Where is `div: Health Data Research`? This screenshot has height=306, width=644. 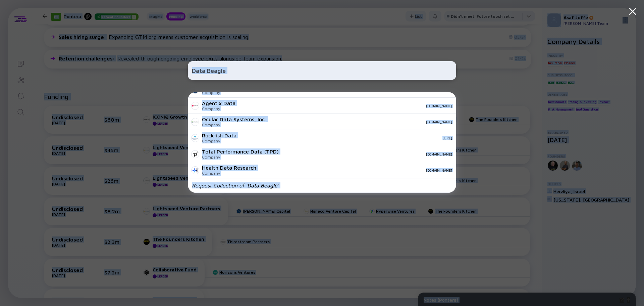 div: Health Data Research is located at coordinates (229, 168).